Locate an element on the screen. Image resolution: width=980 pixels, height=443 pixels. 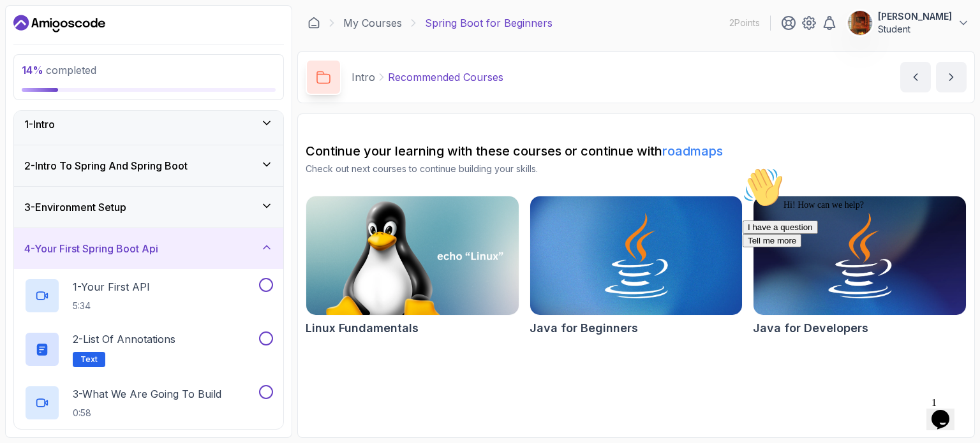
h3: 2 - Intro To Spring And Spring Boot is located at coordinates (106, 166).